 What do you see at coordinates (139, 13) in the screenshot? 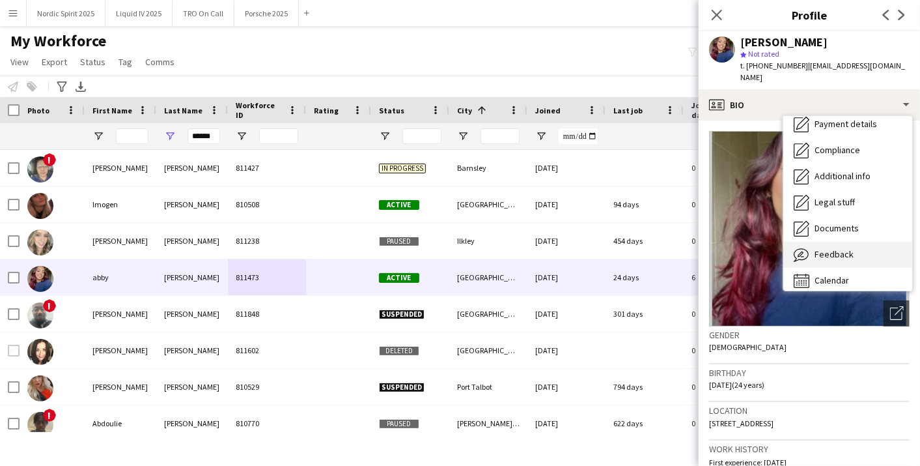
I see `button: Liquid IV 2025` at bounding box center [139, 13].